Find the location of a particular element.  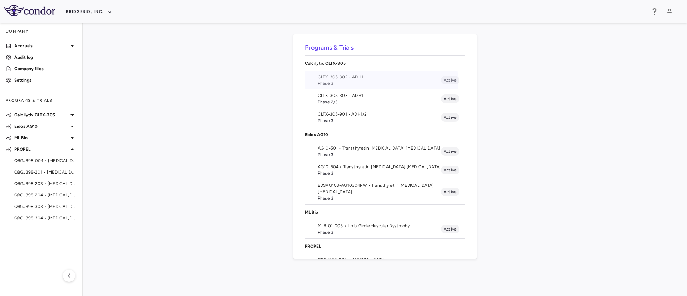

img: logo-full-SnFGN8VE.png is located at coordinates (30, 11).